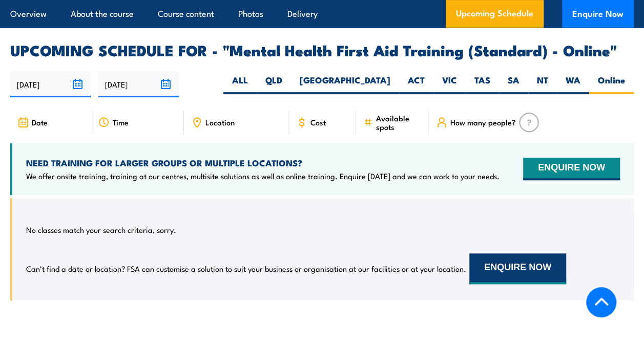  I want to click on label: WA, so click(572, 84).